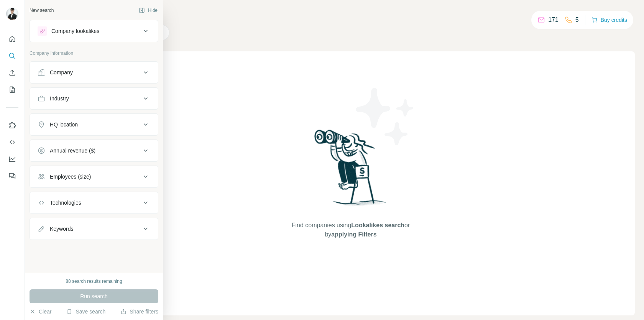  Describe the element at coordinates (139, 312) in the screenshot. I see `button: Share filters` at that location.